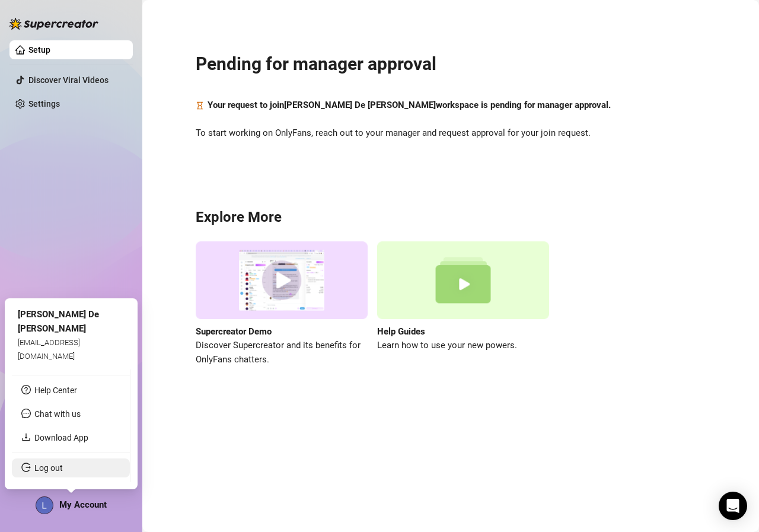 The height and width of the screenshot is (532, 759). What do you see at coordinates (733, 506) in the screenshot?
I see `div: Open Intercom Messenger` at bounding box center [733, 506].